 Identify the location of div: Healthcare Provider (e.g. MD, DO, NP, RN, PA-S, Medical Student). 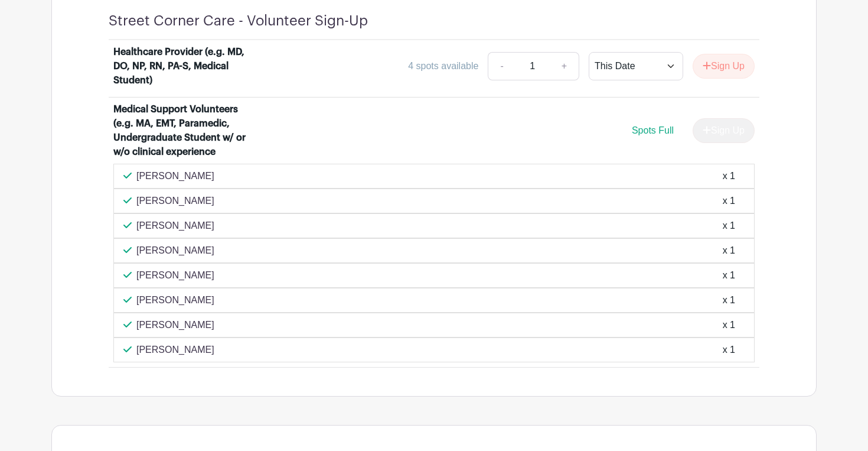
(186, 66).